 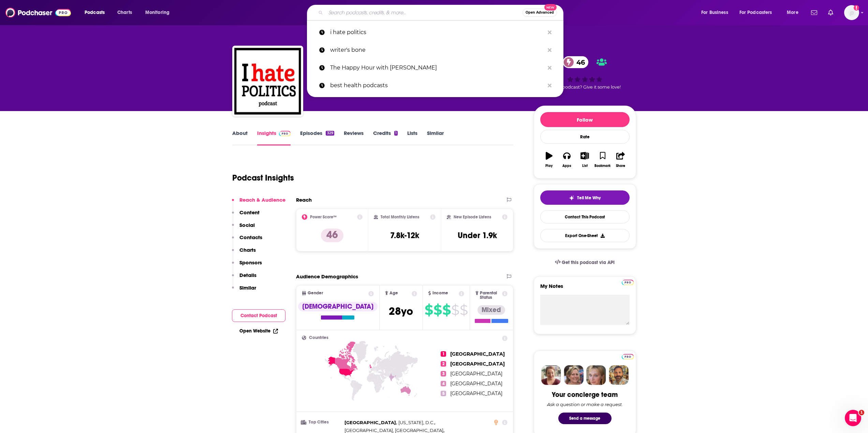 What do you see at coordinates (38, 12) in the screenshot?
I see `a: Podchaser - Follow, Share and Rate Podcasts` at bounding box center [38, 12].